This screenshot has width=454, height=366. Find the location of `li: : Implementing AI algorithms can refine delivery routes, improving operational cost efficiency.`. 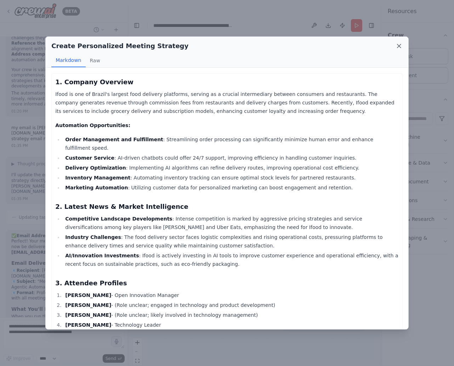

li: : Implementing AI algorithms can refine delivery routes, improving operational cost efficiency. is located at coordinates (231, 168).